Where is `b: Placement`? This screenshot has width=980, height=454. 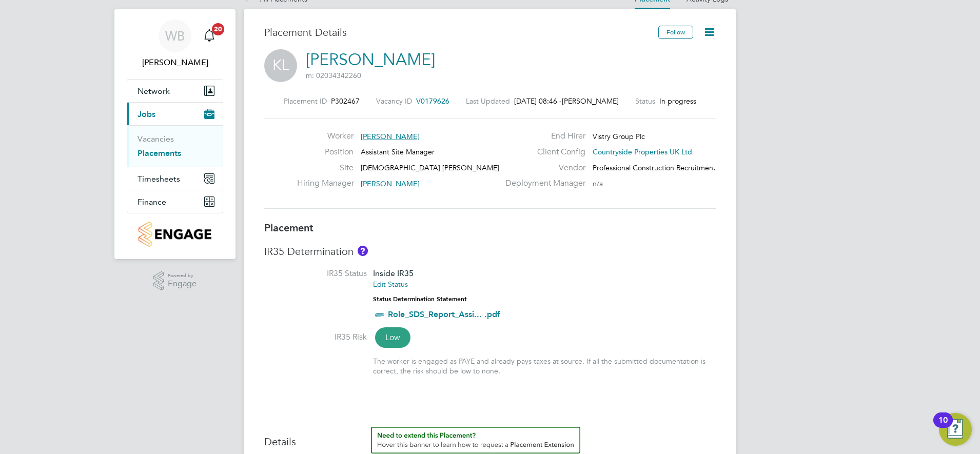
b: Placement is located at coordinates (289, 227).